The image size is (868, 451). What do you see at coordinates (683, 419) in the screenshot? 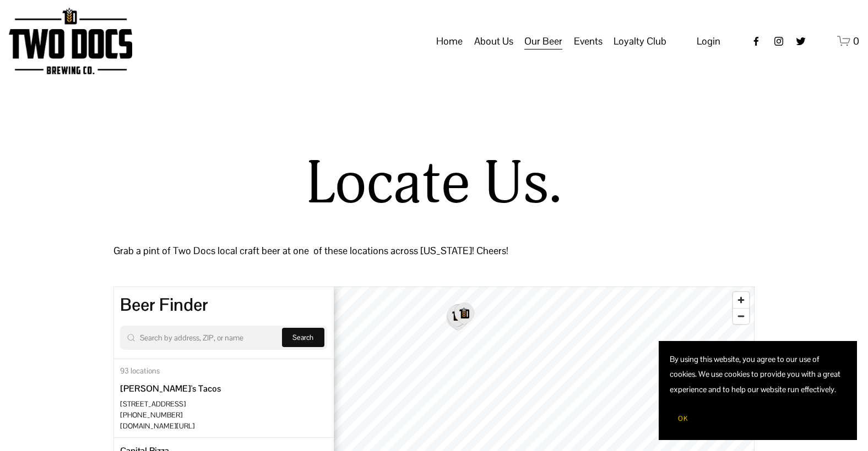
I see `span: OK` at bounding box center [683, 419].